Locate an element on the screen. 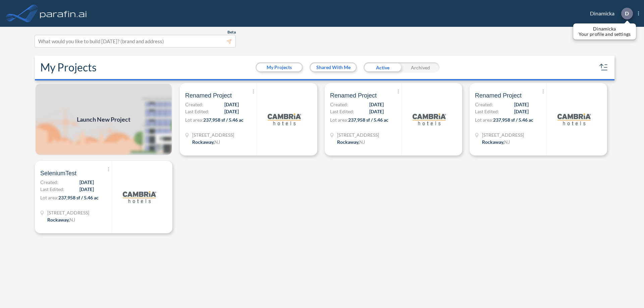 This screenshot has height=308, width=644. p: Your profile and settings is located at coordinates (604, 34).